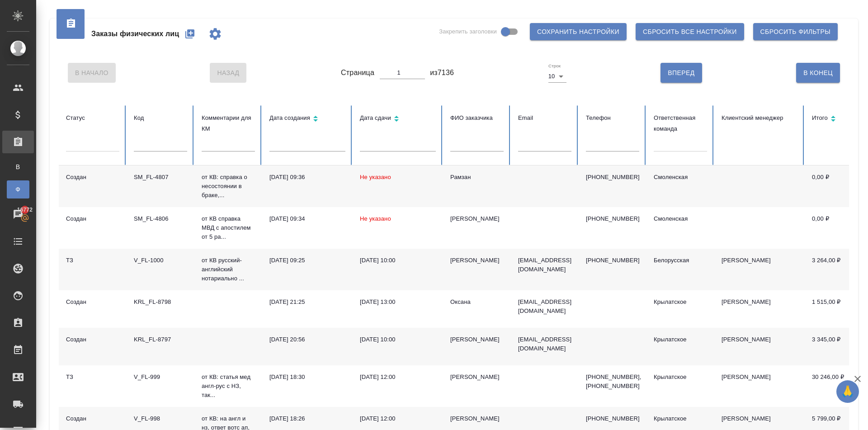 This screenshot has height=430, width=868. I want to click on div: Клиентский менеджер, so click(760, 118).